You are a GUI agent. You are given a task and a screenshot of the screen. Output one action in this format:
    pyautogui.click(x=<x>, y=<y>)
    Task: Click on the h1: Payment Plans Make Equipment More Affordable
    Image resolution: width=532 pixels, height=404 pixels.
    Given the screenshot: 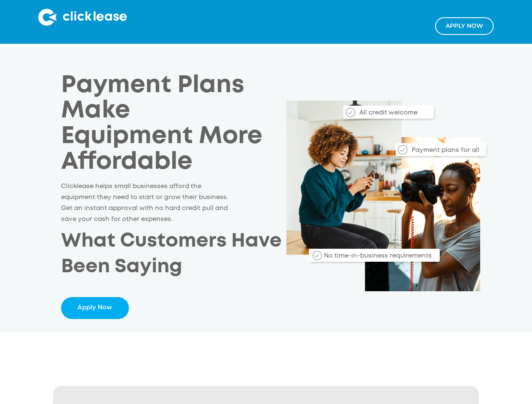 What is the action you would take?
    pyautogui.click(x=162, y=124)
    